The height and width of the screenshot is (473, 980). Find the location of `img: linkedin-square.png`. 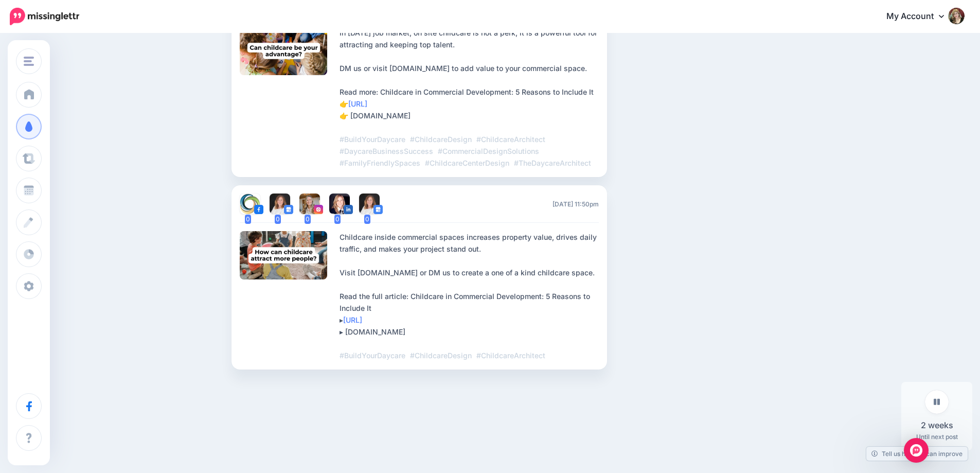

img: linkedin-square.png is located at coordinates (348, 209).